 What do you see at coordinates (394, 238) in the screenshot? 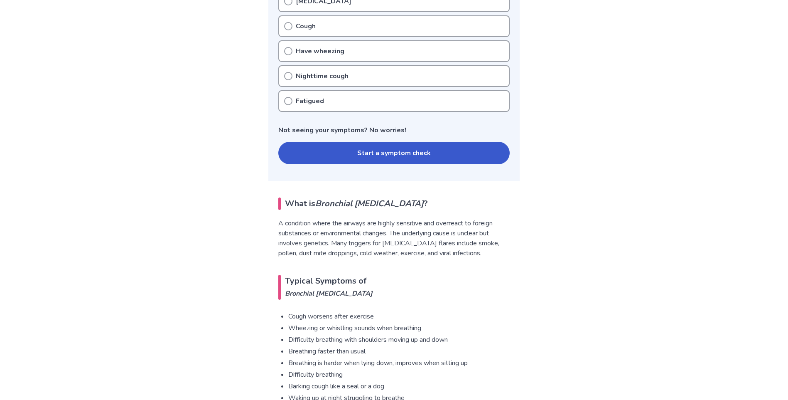
I see `p: A condition where the airways are highly sensitive and overreact to foreign substances or environ...` at bounding box center [394, 238].